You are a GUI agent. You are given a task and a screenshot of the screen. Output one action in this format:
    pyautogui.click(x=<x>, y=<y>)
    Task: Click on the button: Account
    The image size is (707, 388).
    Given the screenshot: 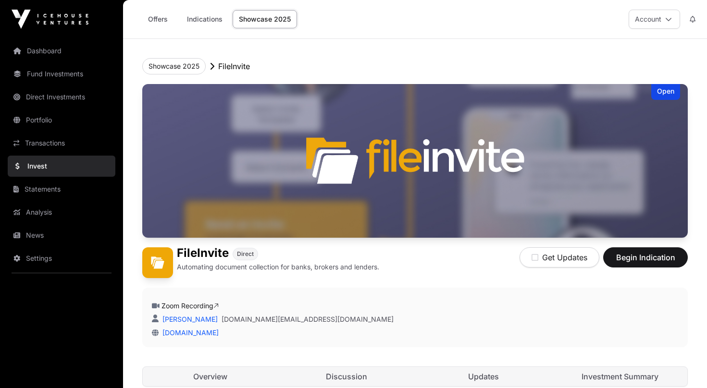 What is the action you would take?
    pyautogui.click(x=654, y=19)
    